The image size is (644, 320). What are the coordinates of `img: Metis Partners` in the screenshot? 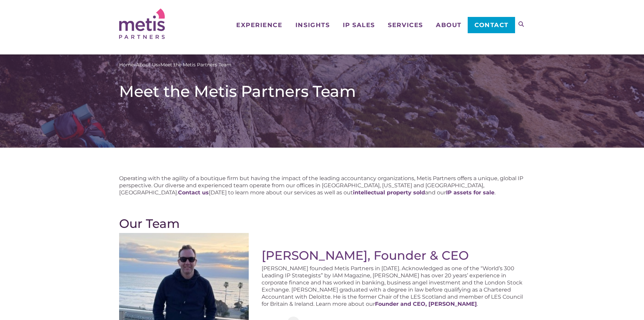 It's located at (142, 24).